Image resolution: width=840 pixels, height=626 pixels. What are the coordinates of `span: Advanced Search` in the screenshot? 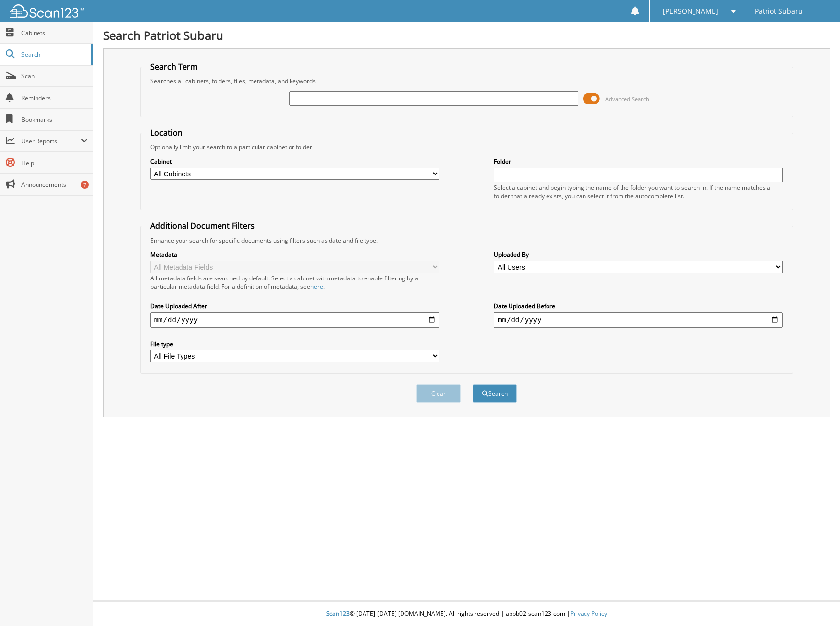 It's located at (627, 99).